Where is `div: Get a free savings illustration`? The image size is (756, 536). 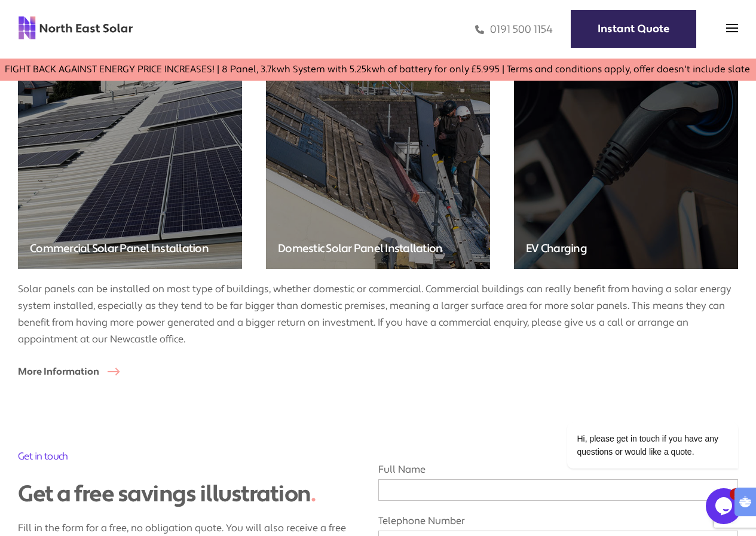
div: Get a free savings illustration is located at coordinates (183, 494).